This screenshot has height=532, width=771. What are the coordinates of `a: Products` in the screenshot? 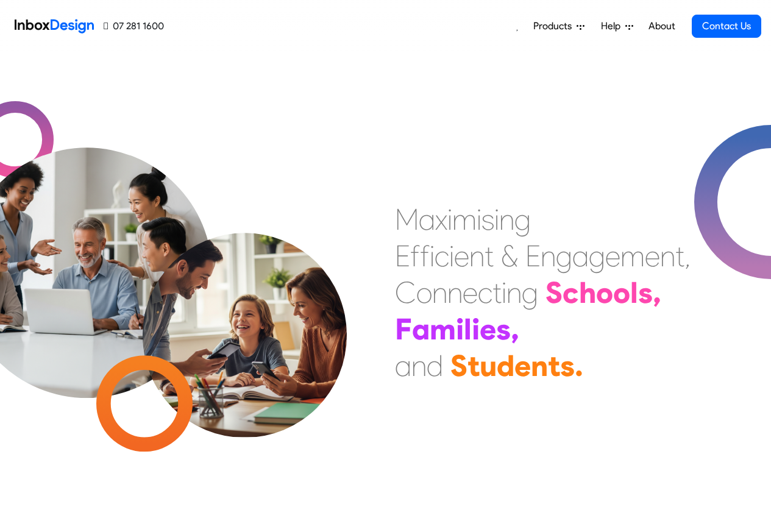 It's located at (559, 26).